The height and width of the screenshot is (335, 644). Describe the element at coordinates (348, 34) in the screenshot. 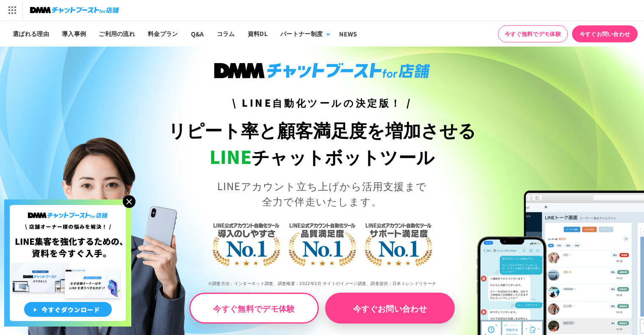

I see `a: NEWS` at that location.